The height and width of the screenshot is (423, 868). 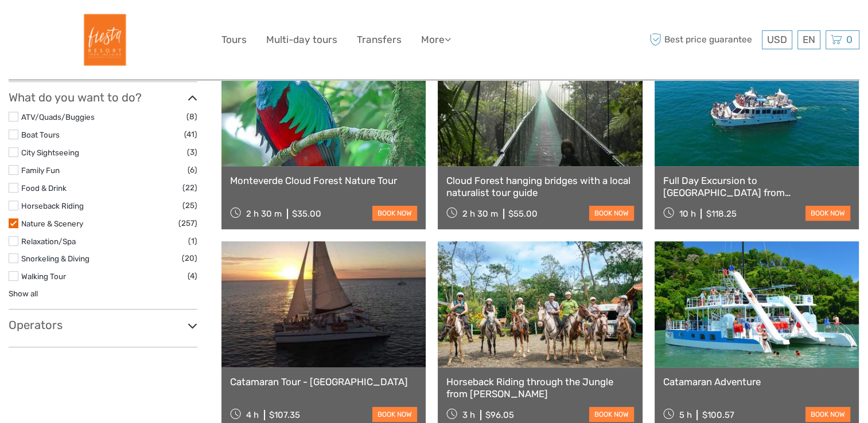 I want to click on span: (25), so click(x=190, y=205).